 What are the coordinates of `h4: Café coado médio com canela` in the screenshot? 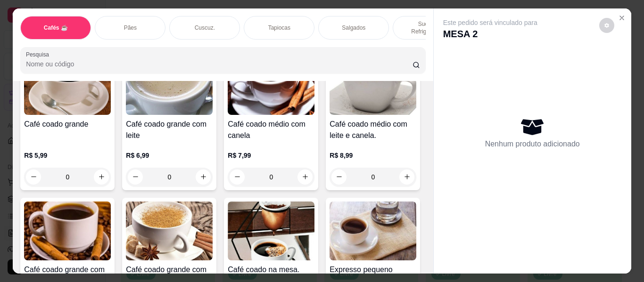 It's located at (271, 130).